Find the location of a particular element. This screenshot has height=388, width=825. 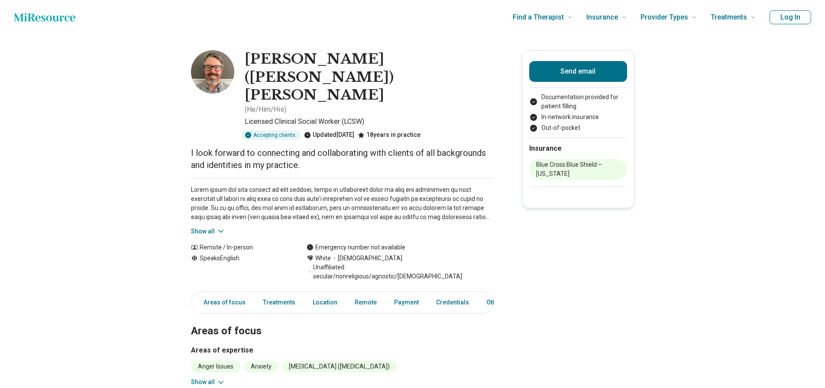

p: Lorem ipsum dol sita consect ad elit seddoei, tempo in utlaboreet dolor ma aliq eni adminimven qu... is located at coordinates (343, 204).